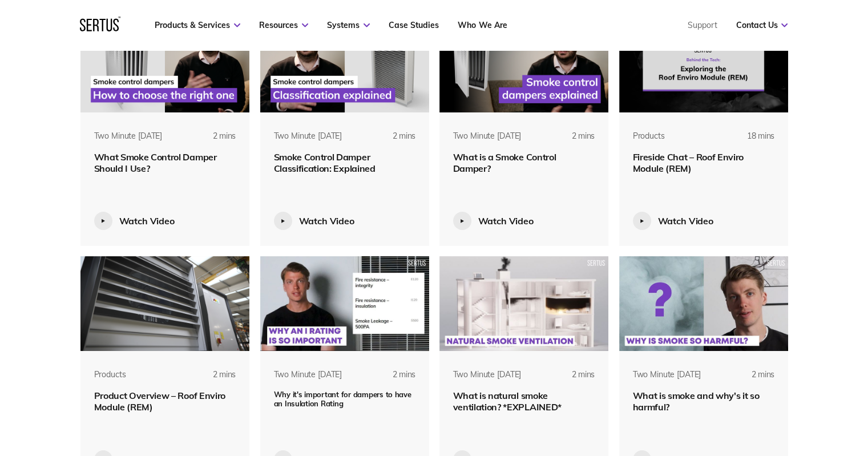 This screenshot has width=868, height=456. Describe the element at coordinates (348, 25) in the screenshot. I see `a: Systems` at that location.